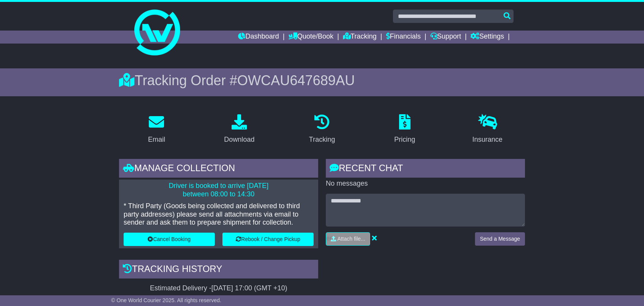 The width and height of the screenshot is (644, 306). What do you see at coordinates (425, 169) in the screenshot?
I see `div: RECENT CHAT` at bounding box center [425, 169].